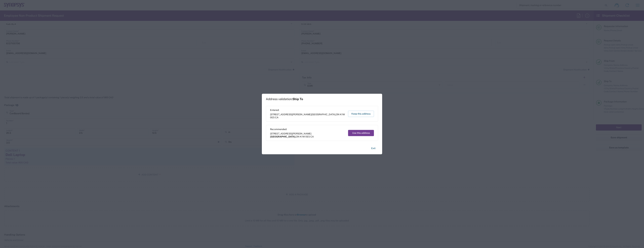 The height and width of the screenshot is (248, 644). I want to click on span: Ship To, so click(298, 99).